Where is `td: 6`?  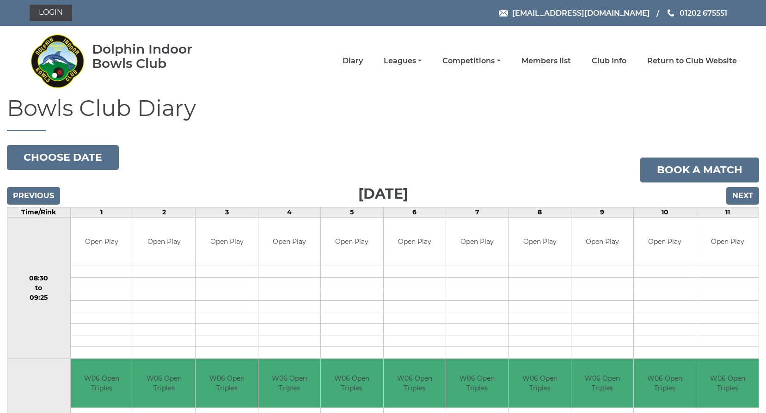
td: 6 is located at coordinates (414, 212).